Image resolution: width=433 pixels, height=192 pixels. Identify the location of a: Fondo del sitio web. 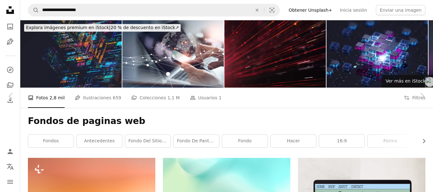
(148, 141).